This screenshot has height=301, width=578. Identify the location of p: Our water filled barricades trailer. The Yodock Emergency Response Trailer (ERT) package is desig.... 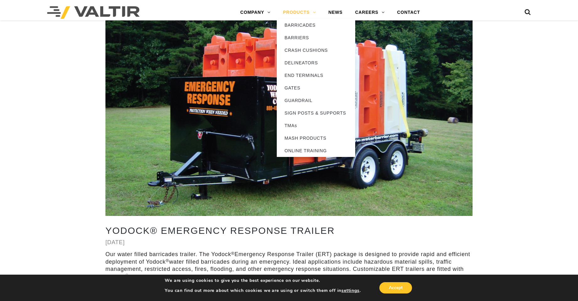
(289, 265).